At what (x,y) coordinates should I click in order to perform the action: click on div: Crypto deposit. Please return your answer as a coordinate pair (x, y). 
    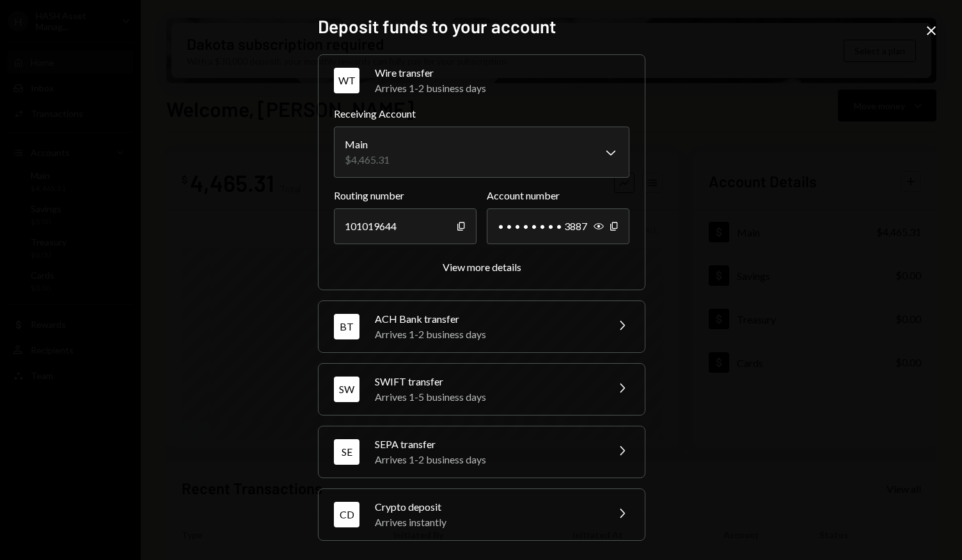
    Looking at the image, I should click on (487, 507).